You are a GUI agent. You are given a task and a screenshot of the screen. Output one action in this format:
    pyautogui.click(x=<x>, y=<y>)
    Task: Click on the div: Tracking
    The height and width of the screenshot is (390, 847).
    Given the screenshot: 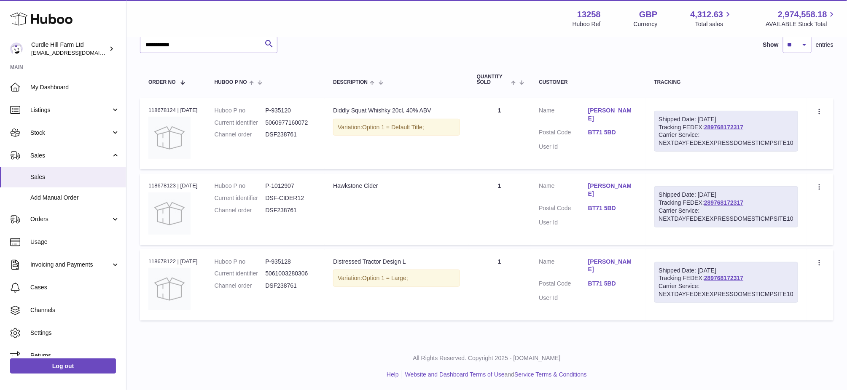 What is the action you would take?
    pyautogui.click(x=726, y=82)
    